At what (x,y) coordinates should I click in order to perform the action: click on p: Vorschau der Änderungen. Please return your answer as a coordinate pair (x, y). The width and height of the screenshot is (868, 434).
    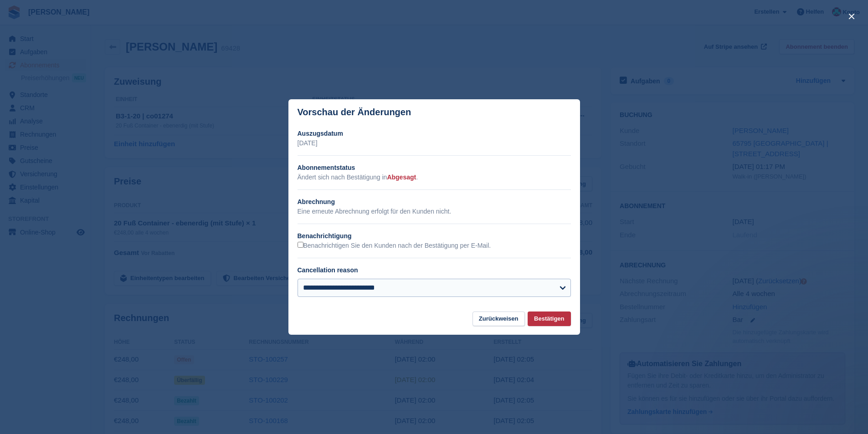
    Looking at the image, I should click on (354, 112).